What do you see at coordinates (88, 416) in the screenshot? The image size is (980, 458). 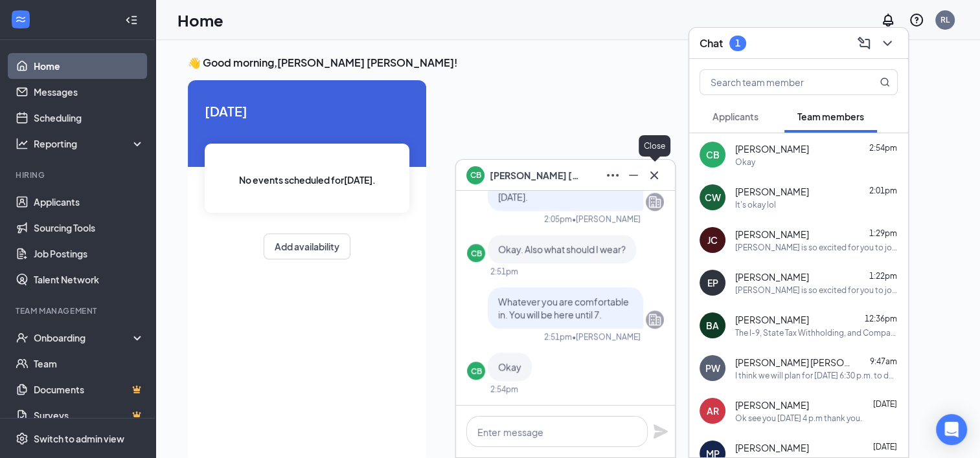 I see `a: SurveysCrown` at bounding box center [88, 416].